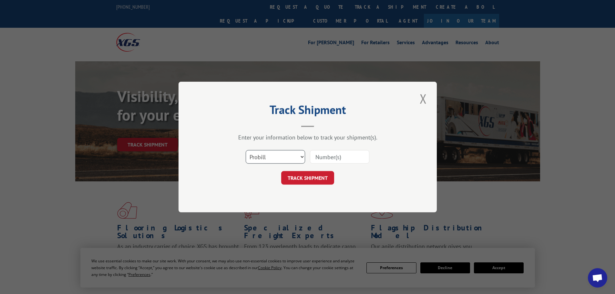  What do you see at coordinates (308, 111) in the screenshot?
I see `h2: Track Shipment` at bounding box center [308, 111].